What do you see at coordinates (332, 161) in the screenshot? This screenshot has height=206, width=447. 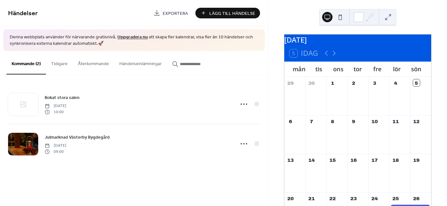 I see `div: 15` at bounding box center [332, 161].